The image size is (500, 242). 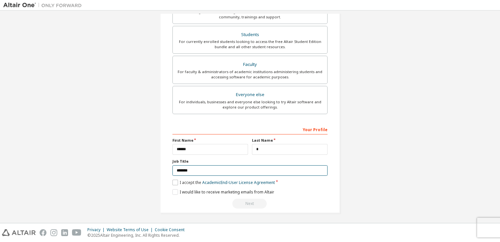 I want to click on label: First Name, so click(x=210, y=140).